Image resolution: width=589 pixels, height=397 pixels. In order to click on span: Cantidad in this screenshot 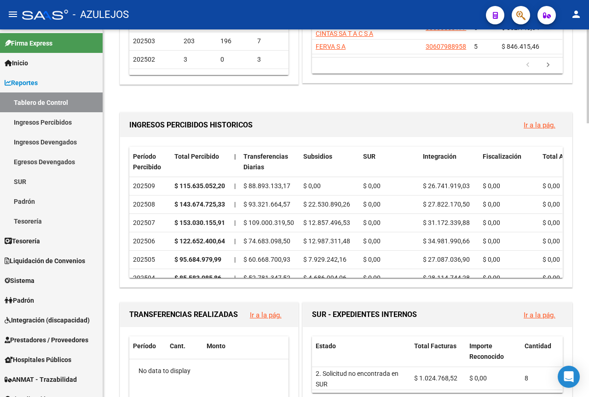, I will do `click(538, 346)`.